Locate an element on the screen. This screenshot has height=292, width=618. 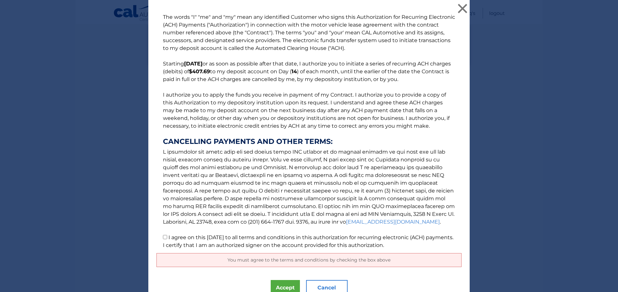
b: $407.69 is located at coordinates (199, 71).